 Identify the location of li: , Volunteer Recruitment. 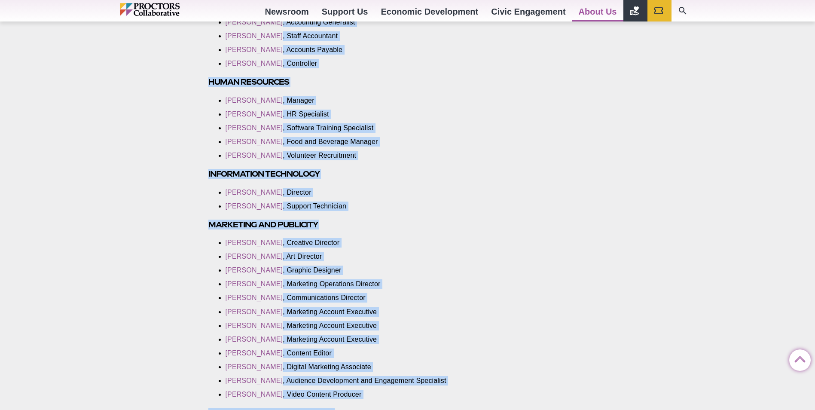
(337, 156).